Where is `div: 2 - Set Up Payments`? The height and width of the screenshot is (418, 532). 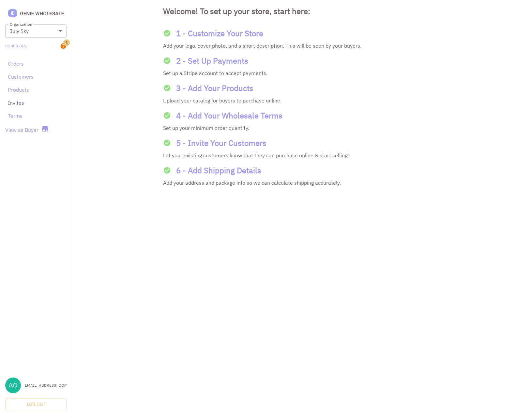 div: 2 - Set Up Payments is located at coordinates (302, 61).